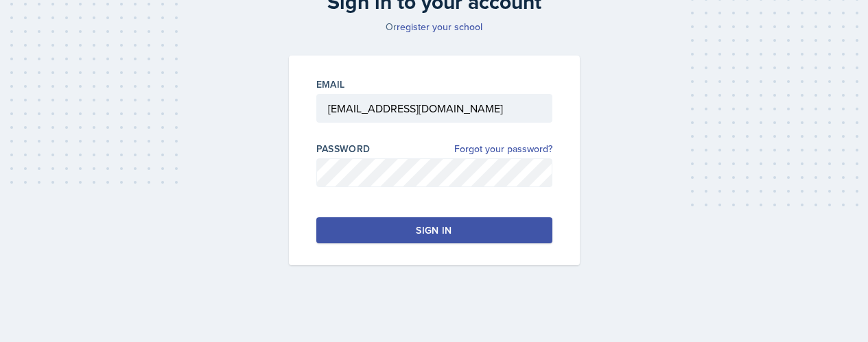  Describe the element at coordinates (331, 85) in the screenshot. I see `label: Email` at that location.